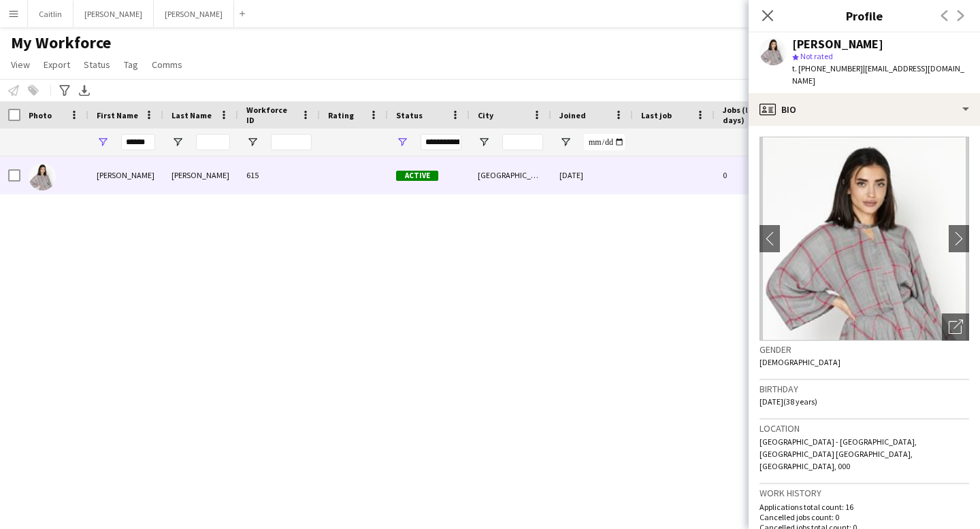  Describe the element at coordinates (864, 350) in the screenshot. I see `h3: Gender` at that location.